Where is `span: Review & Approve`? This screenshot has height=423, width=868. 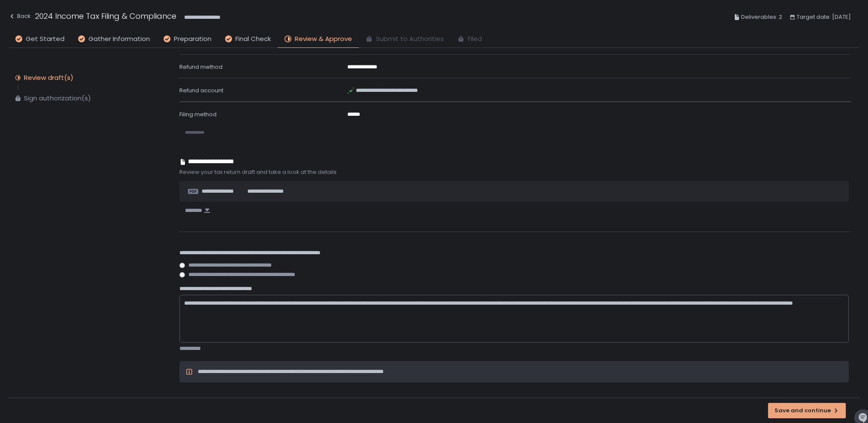 span: Review & Approve is located at coordinates (323, 39).